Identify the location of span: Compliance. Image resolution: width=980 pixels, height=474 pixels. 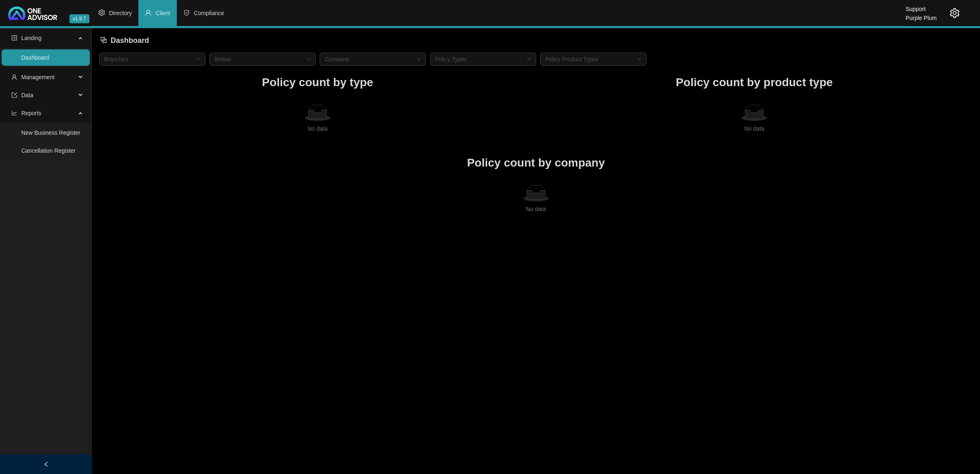
(209, 13).